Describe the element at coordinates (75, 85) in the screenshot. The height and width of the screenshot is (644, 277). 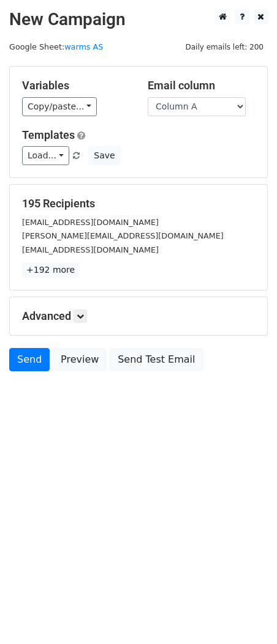
I see `h5: Variables` at that location.